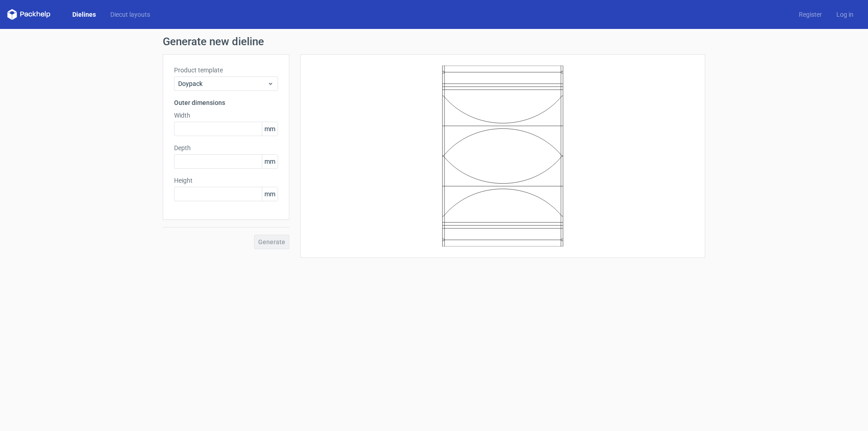  Describe the element at coordinates (226, 148) in the screenshot. I see `label: Depth` at that location.